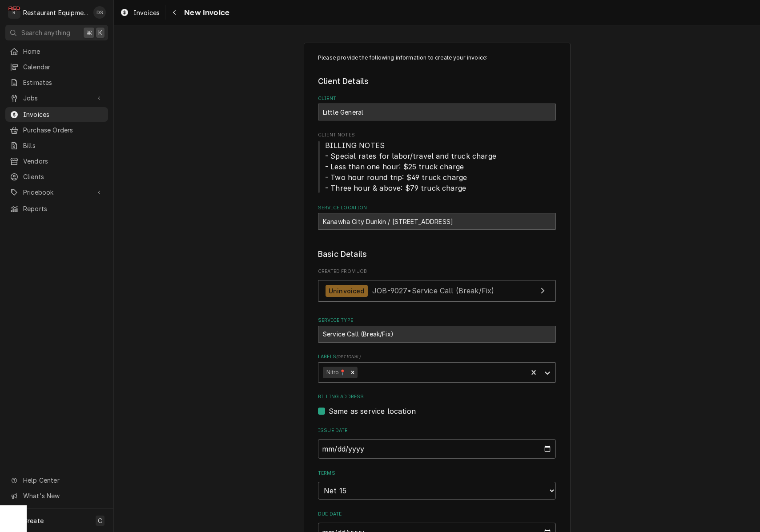 This screenshot has height=532, width=760. What do you see at coordinates (62, 496) in the screenshot?
I see `span: What's New` at bounding box center [62, 496].